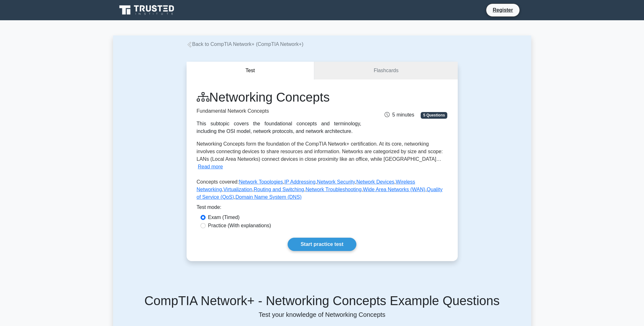  I want to click on p: Test your knowledge of Networking Concepts, so click(322, 315).